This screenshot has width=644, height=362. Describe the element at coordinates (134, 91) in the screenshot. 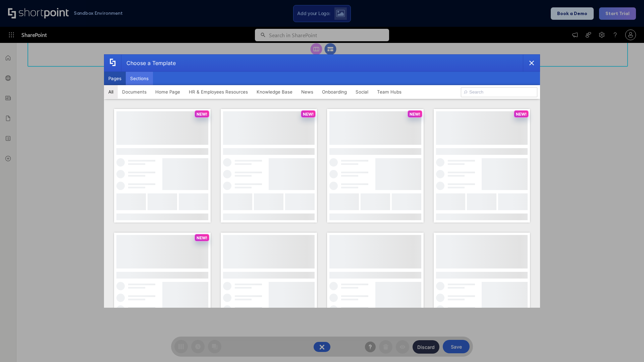

I see `button: Documents` at that location.